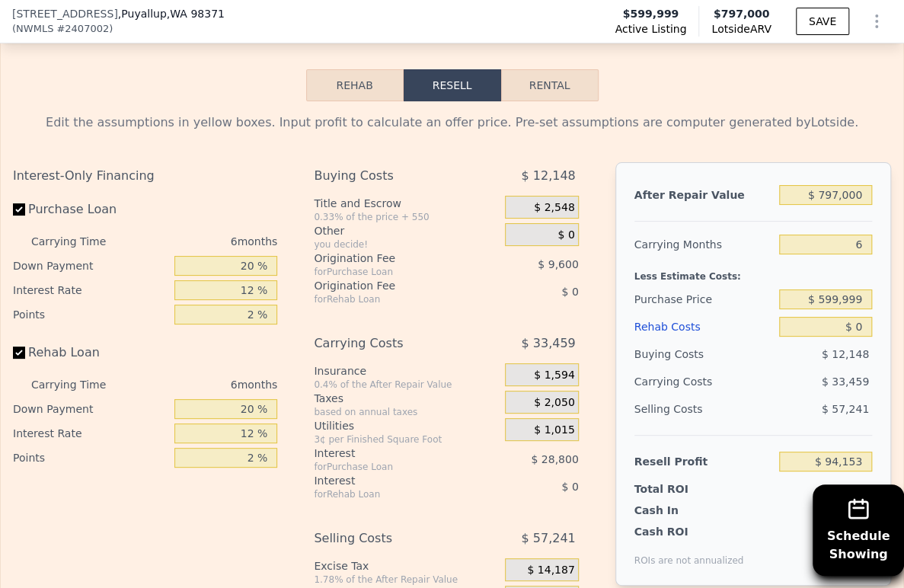 The width and height of the screenshot is (904, 588). What do you see at coordinates (554, 375) in the screenshot?
I see `span: $ 1,594` at bounding box center [554, 375].